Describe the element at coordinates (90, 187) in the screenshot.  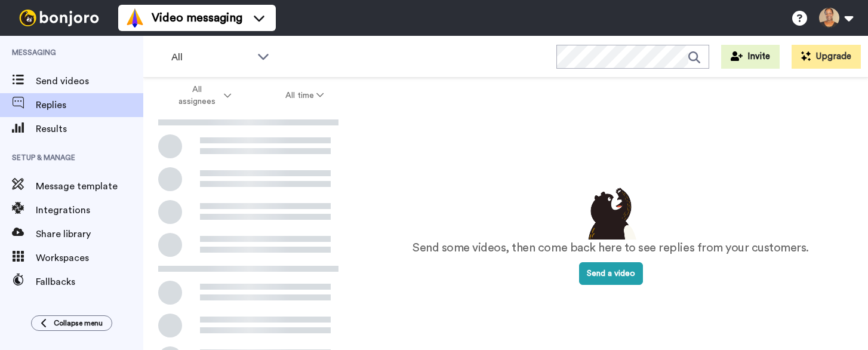
I see `span: Message template` at that location.